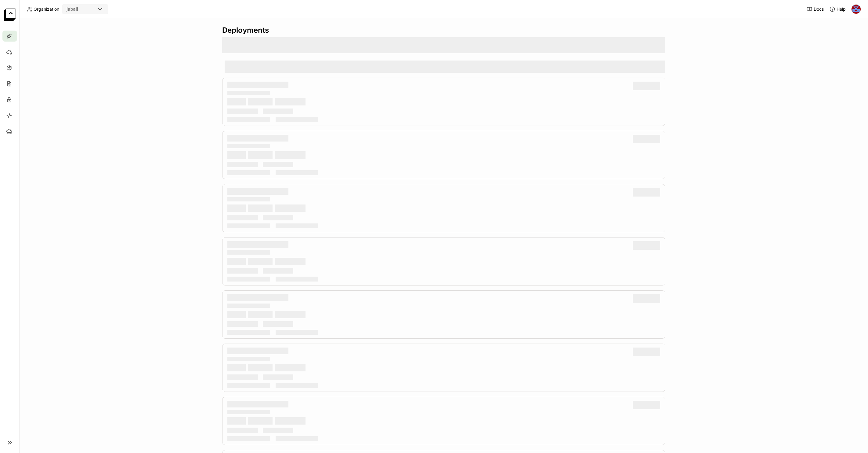 The width and height of the screenshot is (868, 453). What do you see at coordinates (444, 30) in the screenshot?
I see `div: Deployments` at bounding box center [444, 30].